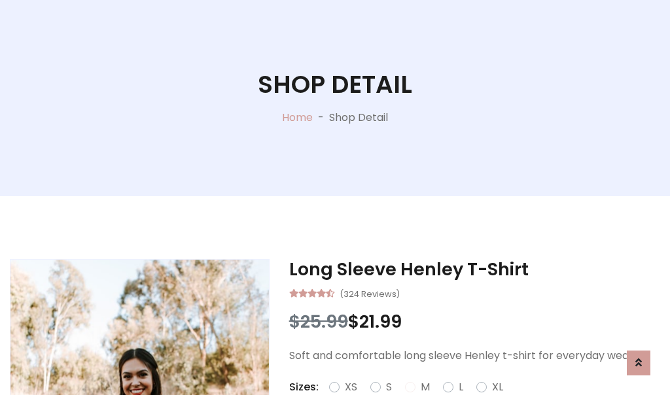 The width and height of the screenshot is (670, 395). What do you see at coordinates (474, 270) in the screenshot?
I see `h3: Long Sleeve Henley T-Shirt` at bounding box center [474, 270].